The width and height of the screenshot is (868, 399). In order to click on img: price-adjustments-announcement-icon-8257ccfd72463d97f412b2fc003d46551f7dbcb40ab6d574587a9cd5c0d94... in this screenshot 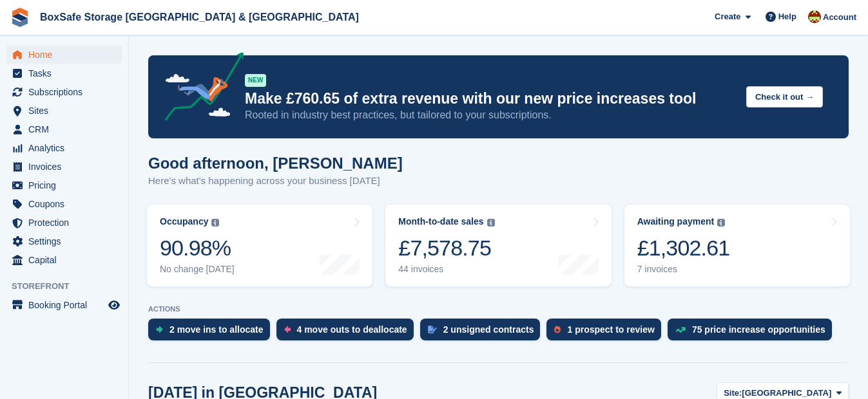, I will do `click(199, 89)`.